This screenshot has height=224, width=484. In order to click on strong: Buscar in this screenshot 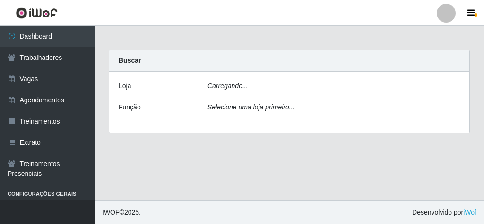, I will do `click(129, 60)`.